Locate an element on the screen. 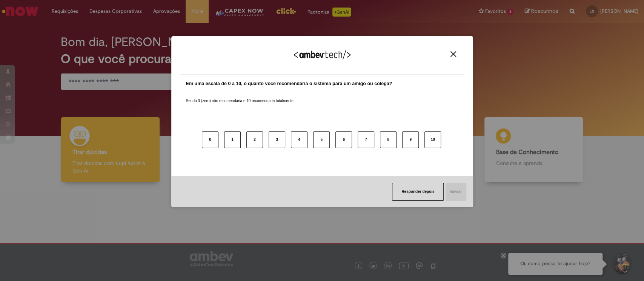  button: 3 is located at coordinates (277, 140).